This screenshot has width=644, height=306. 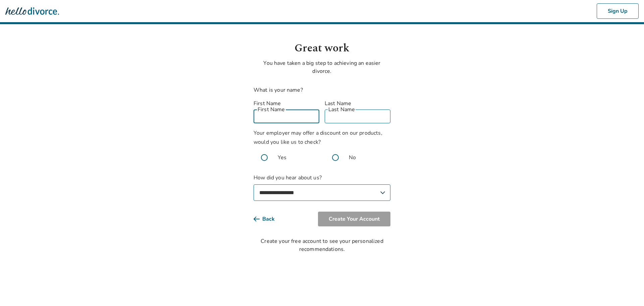 I want to click on select: How did you hear about us?, so click(x=322, y=193).